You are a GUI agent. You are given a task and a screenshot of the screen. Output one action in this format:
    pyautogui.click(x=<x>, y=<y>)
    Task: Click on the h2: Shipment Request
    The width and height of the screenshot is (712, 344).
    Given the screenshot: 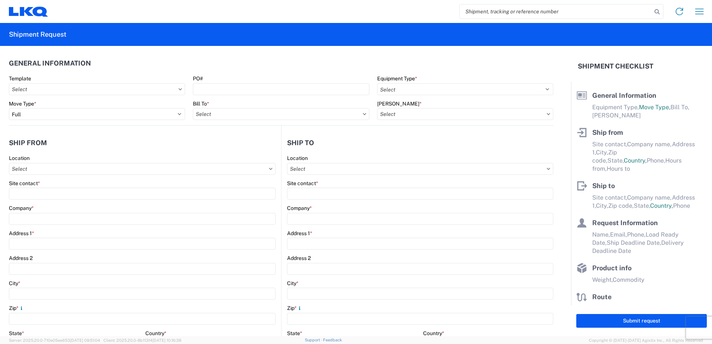 What is the action you would take?
    pyautogui.click(x=37, y=34)
    